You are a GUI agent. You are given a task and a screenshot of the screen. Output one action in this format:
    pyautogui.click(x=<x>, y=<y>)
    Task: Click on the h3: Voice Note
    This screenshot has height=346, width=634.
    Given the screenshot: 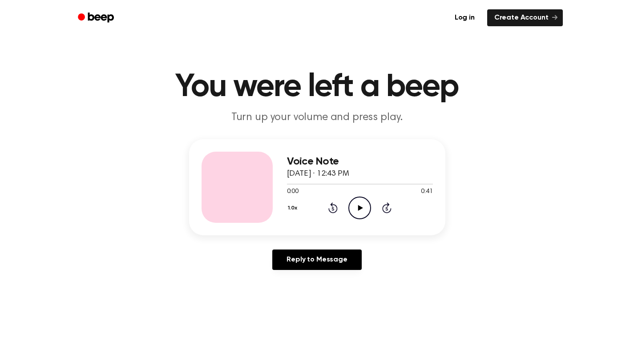 What is the action you would take?
    pyautogui.click(x=360, y=162)
    